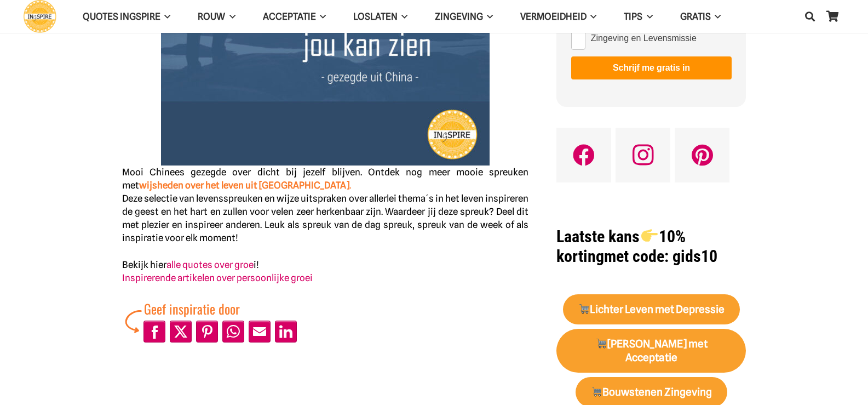  Describe the element at coordinates (380, 16) in the screenshot. I see `a: LoslatenLoslaten Menu` at that location.